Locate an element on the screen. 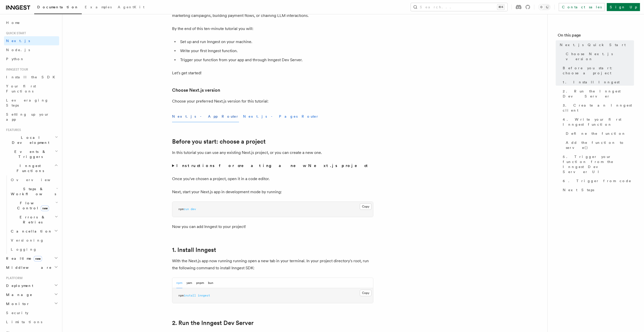 Image resolution: width=644 pixels, height=332 pixels. span: Local Development is located at coordinates (29, 140).